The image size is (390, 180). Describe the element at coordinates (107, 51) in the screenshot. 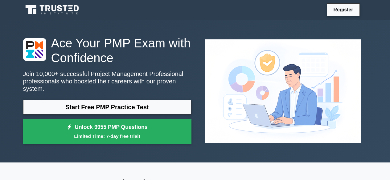

I see `h1: Ace Your PMP Exam with Confidence` at that location.